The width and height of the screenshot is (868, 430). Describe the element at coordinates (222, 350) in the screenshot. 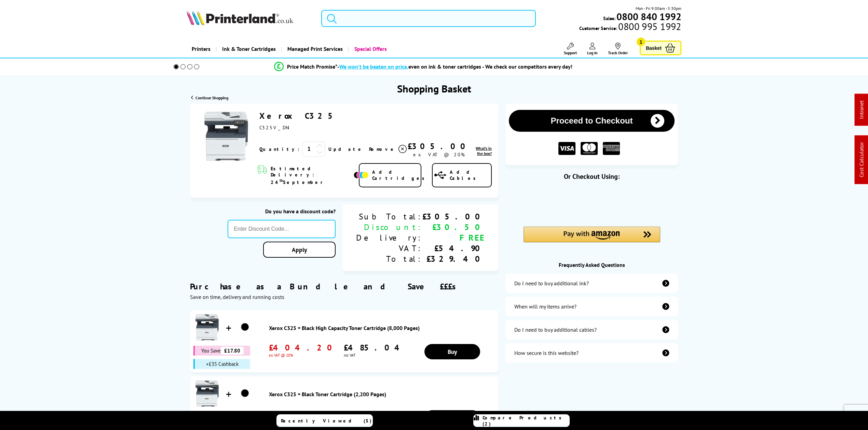

I see `div: You Save` at that location.